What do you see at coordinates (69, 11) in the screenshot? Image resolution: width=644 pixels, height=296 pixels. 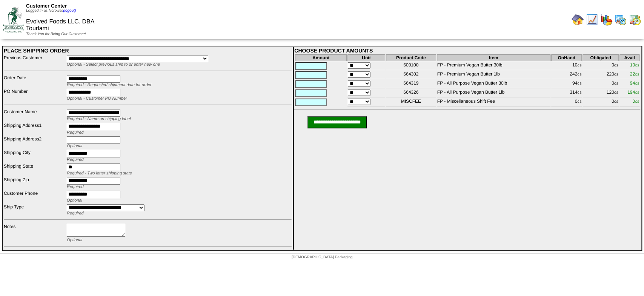 I see `a: (logout)` at bounding box center [69, 11].